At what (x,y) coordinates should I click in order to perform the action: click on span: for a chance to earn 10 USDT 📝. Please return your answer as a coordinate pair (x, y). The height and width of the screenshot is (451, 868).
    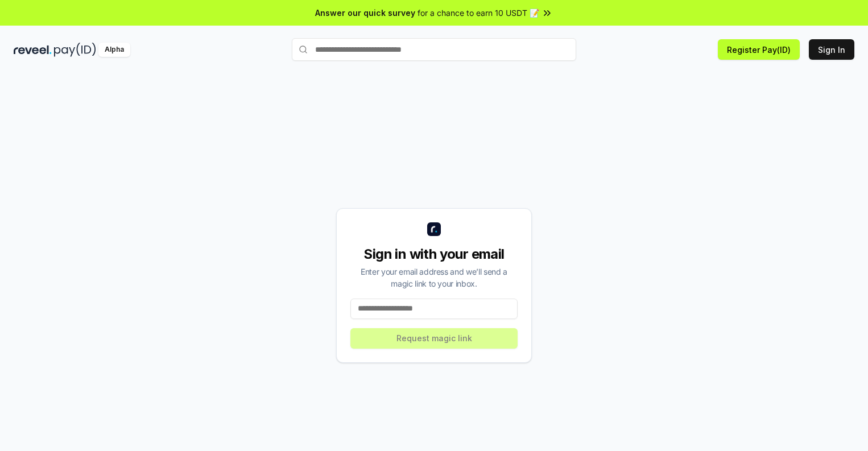
    Looking at the image, I should click on (478, 12).